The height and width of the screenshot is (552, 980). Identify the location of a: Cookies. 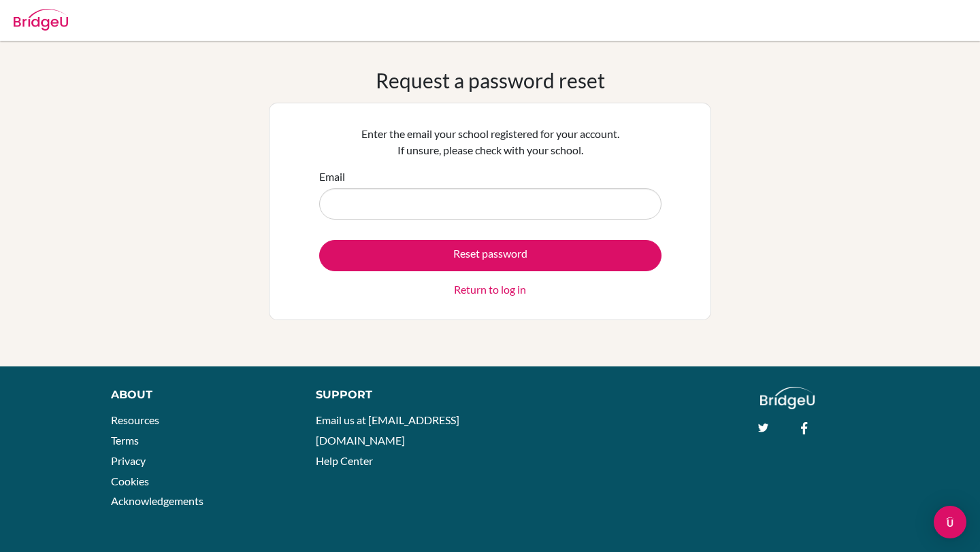
(130, 481).